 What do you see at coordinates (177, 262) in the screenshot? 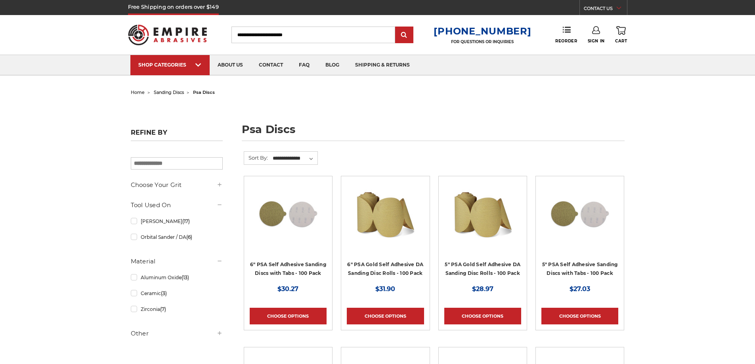
I see `h5: Material` at bounding box center [177, 262].